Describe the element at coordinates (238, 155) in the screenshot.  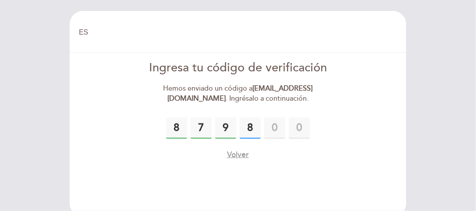
I see `button: Volver` at that location.